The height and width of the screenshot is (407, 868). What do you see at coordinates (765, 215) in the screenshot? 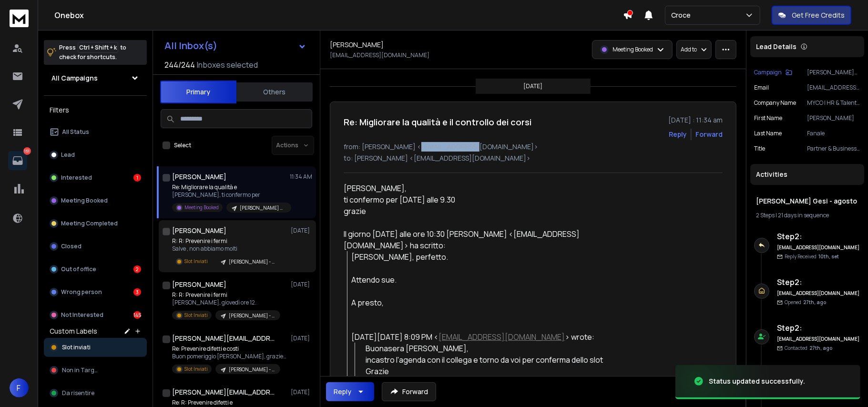
I see `span: 2 Steps` at bounding box center [765, 215].